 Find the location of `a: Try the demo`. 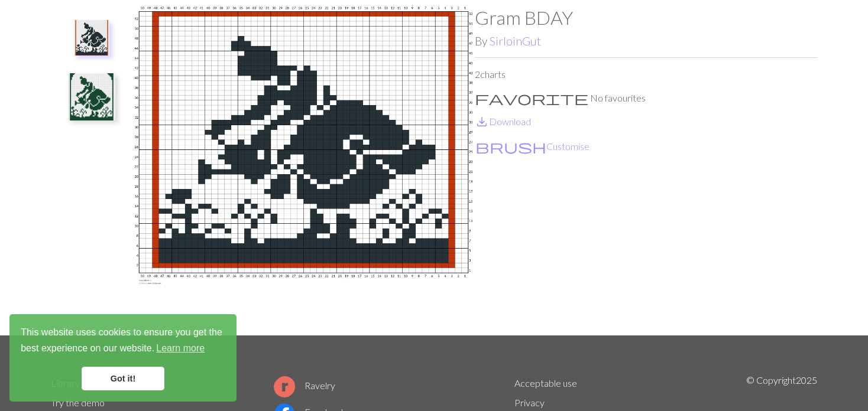

a: Try the demo is located at coordinates (77, 402).